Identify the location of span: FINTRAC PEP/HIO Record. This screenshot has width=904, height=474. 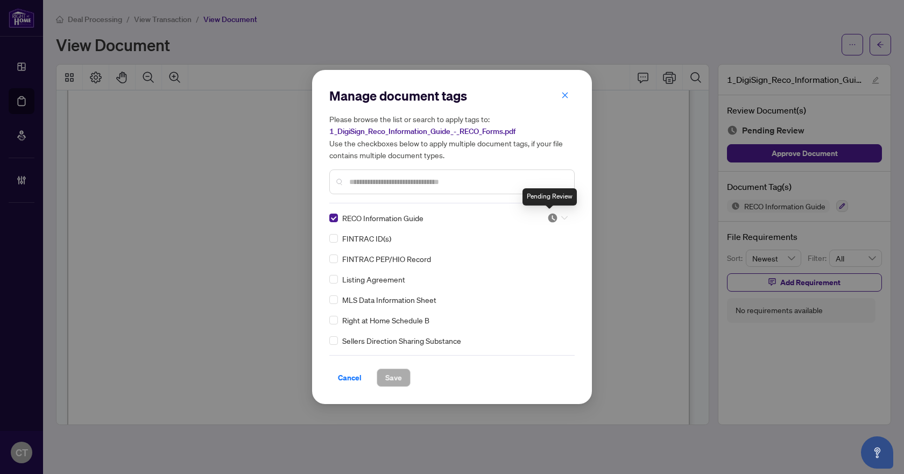
(387, 259).